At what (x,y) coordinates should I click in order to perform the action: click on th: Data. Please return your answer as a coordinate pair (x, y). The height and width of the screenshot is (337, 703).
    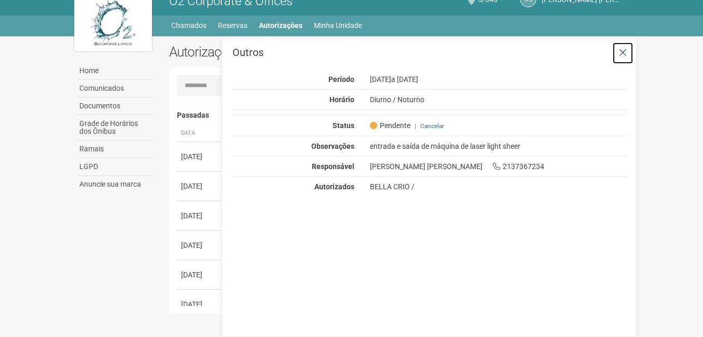
    Looking at the image, I should click on (200, 133).